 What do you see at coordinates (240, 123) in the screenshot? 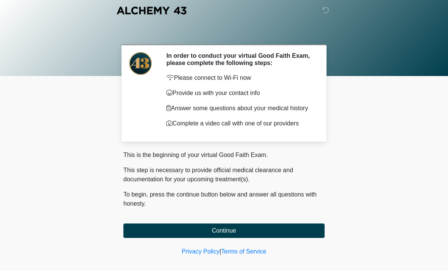
I see `p: Complete a video call with one of our providers` at bounding box center [240, 123].